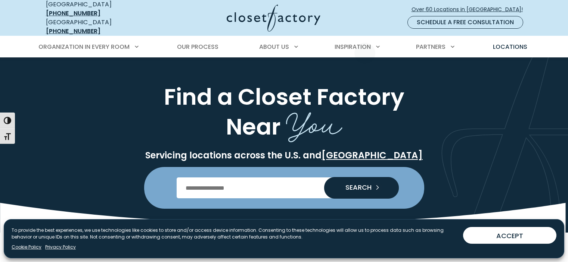 This screenshot has height=262, width=568. I want to click on span: You, so click(314, 121).